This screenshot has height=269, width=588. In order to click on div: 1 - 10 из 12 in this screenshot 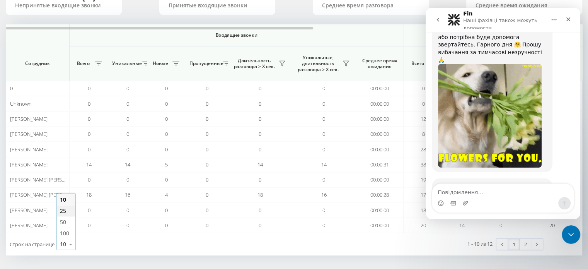, I will do `click(480, 244)`.